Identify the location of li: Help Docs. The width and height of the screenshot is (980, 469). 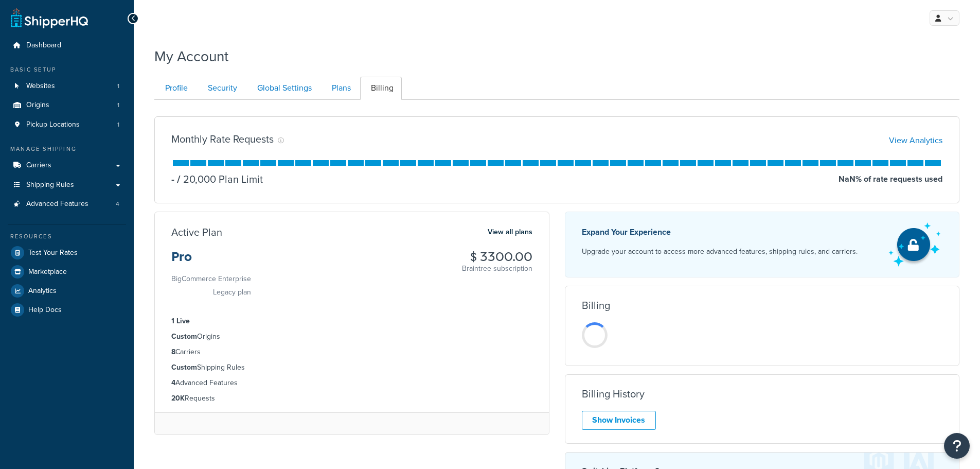
(67, 310).